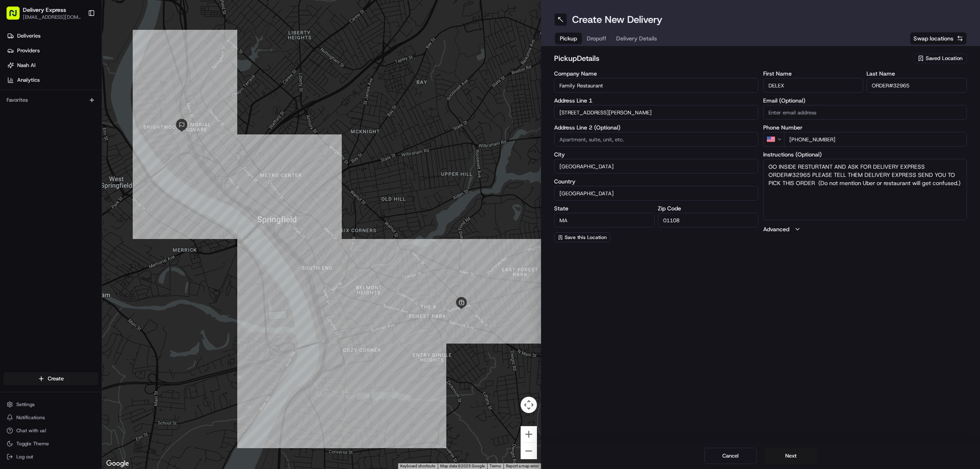  I want to click on button: Start new chat, so click(144, 86).